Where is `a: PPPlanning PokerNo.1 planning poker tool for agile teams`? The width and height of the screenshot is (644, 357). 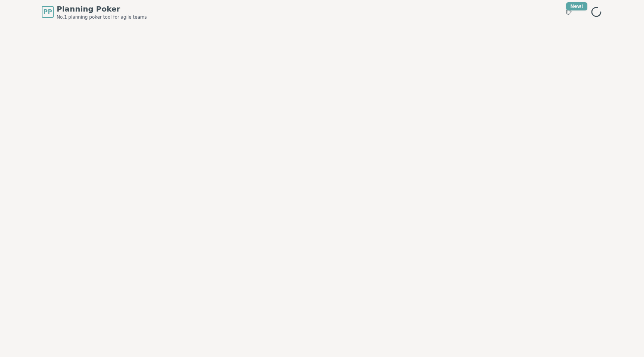
a: PPPlanning PokerNo.1 planning poker tool for agile teams is located at coordinates (95, 12).